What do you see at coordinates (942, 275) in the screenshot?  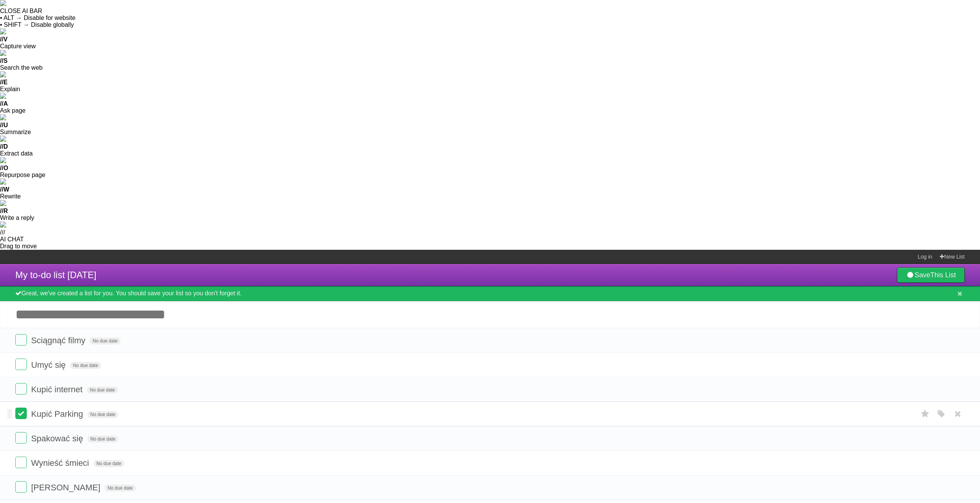 I see `b: This List` at bounding box center [942, 275].